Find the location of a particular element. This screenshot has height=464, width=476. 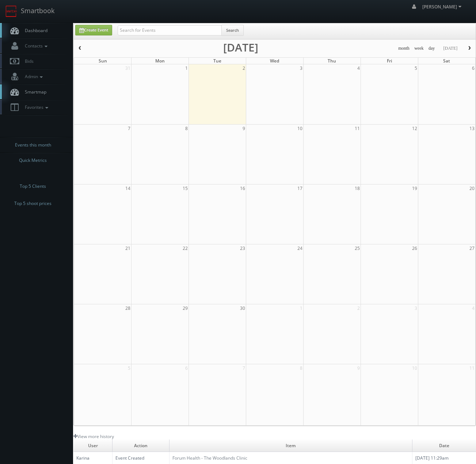

span: 25 is located at coordinates (357, 248).